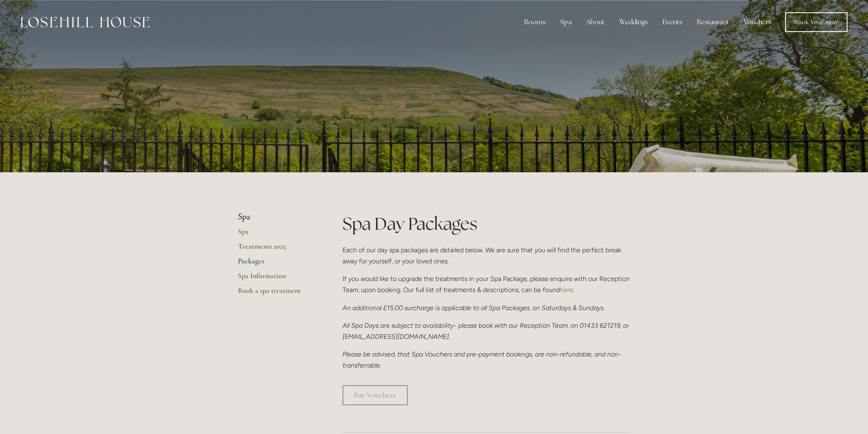  What do you see at coordinates (535, 22) in the screenshot?
I see `div: Rooms` at bounding box center [535, 22].